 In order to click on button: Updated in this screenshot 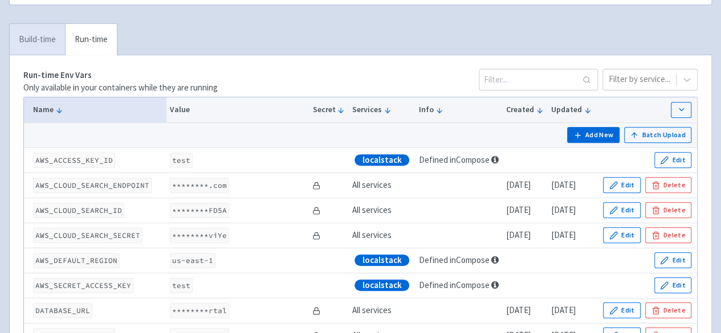, I will do `click(573, 109)`.